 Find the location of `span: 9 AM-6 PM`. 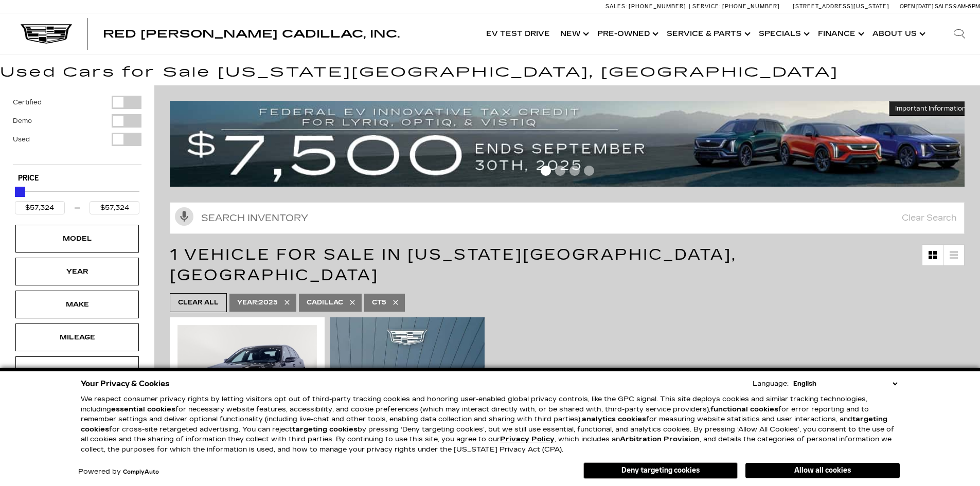

span: 9 AM-6 PM is located at coordinates (966, 6).